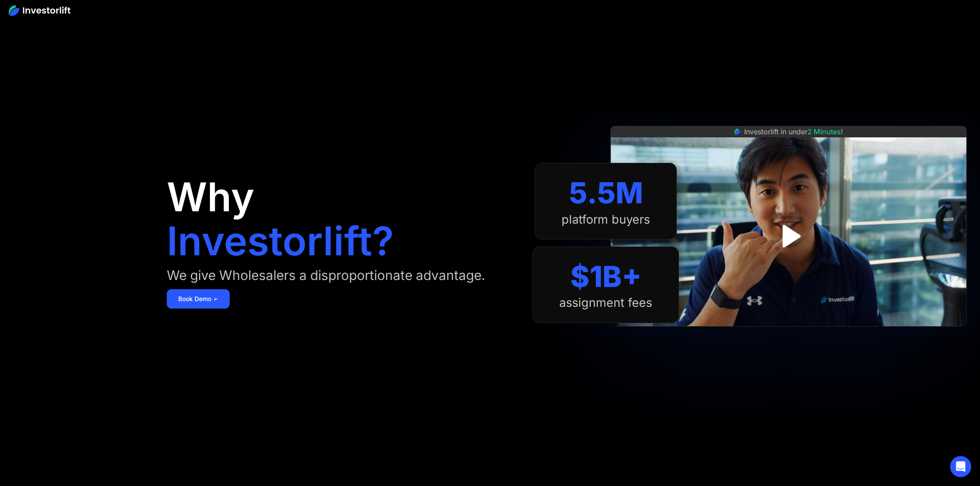 This screenshot has width=980, height=486. I want to click on div: Open Intercom Messenger, so click(961, 467).